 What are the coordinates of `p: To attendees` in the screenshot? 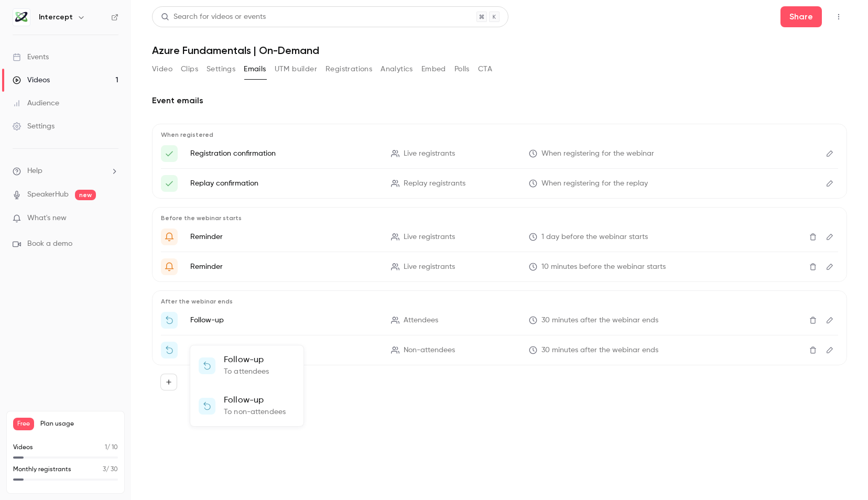 It's located at (247, 372).